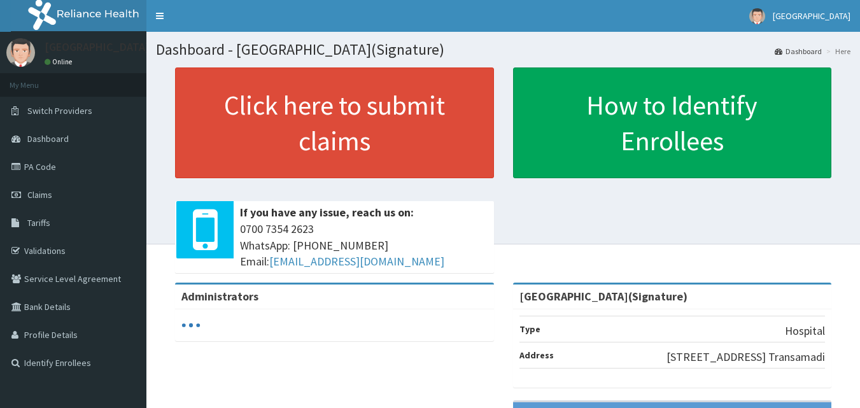 The height and width of the screenshot is (408, 860). Describe the element at coordinates (60, 111) in the screenshot. I see `span: Switch Providers` at that location.